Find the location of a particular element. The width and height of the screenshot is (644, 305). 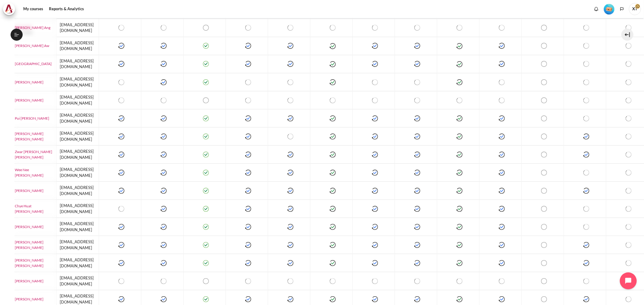

img: Chee Siang Daniel Seah, Lesson 5 Videos (15 min.): Completed Tuesday, 7 October 2025, 1:24 PM is located at coordinates (502, 263).